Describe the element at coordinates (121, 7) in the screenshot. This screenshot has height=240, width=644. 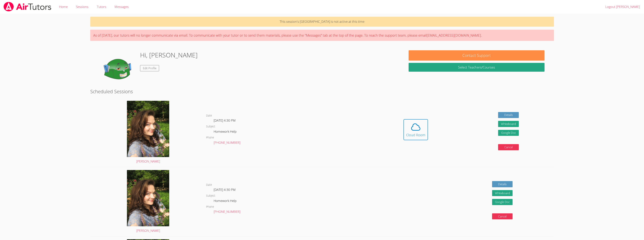
I see `span: Messages` at that location.